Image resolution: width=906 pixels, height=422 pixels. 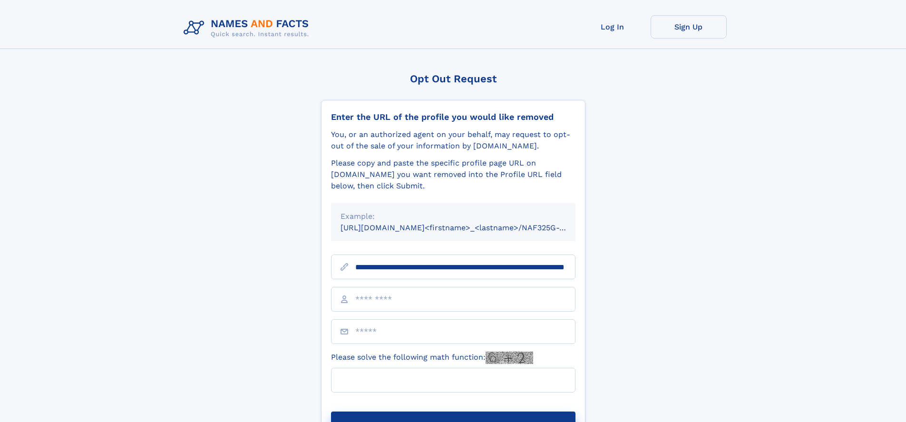 What do you see at coordinates (453, 78) in the screenshot?
I see `div: Opt Out Request` at bounding box center [453, 78].